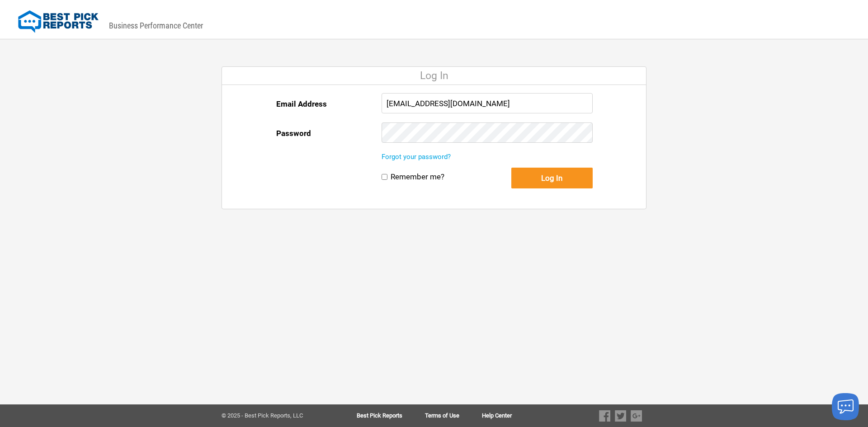 This screenshot has height=427, width=868. What do you see at coordinates (497, 415) in the screenshot?
I see `a: Help Center` at bounding box center [497, 415].